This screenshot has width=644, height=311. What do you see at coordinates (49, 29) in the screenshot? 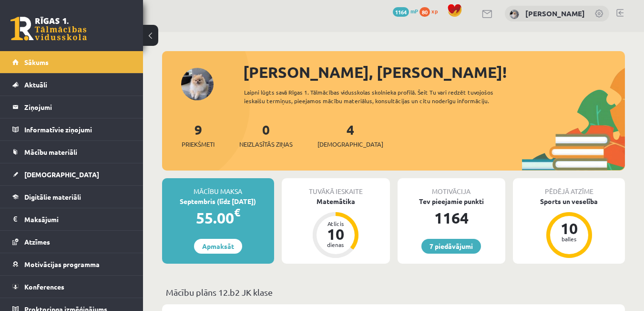
I see `a: Rīgas 1. Tālmācības vidusskola` at bounding box center [49, 29].